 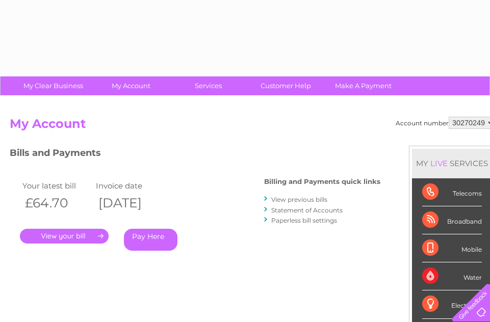 I want to click on div: LIVE, so click(x=439, y=163).